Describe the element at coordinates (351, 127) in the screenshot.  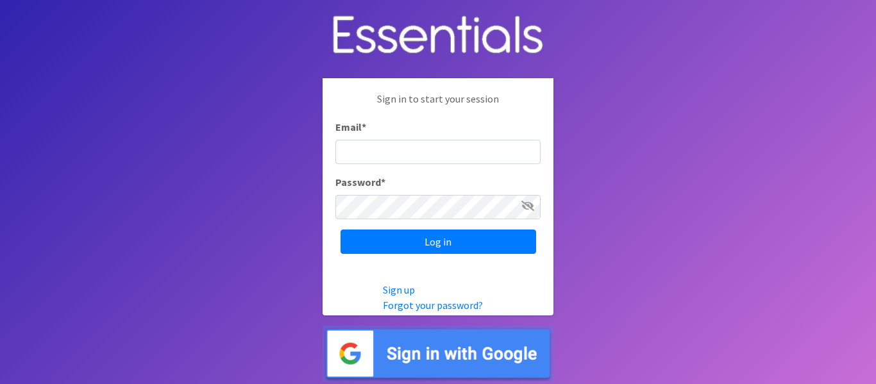
I see `label: Email` at that location.